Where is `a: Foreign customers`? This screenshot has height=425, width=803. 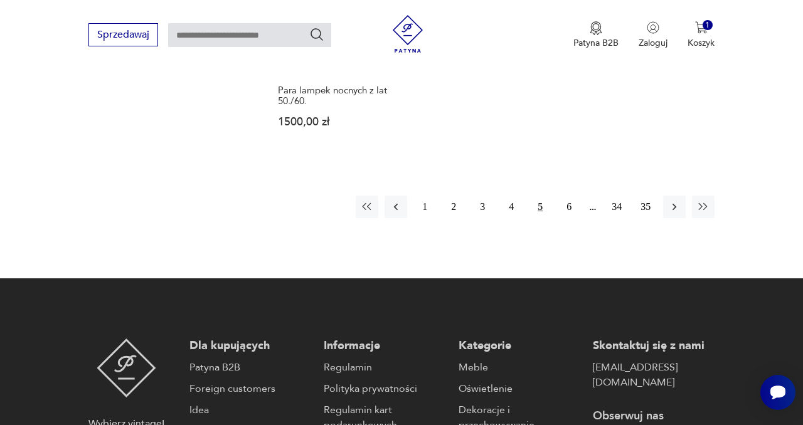
a: Foreign customers is located at coordinates (250, 389).